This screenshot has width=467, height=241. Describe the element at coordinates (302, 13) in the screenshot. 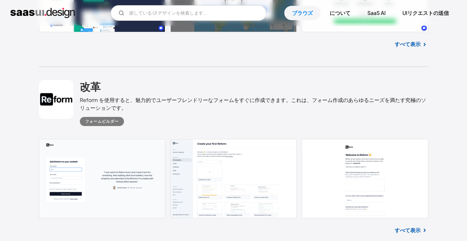

I see `a: ブラウズ` at that location.